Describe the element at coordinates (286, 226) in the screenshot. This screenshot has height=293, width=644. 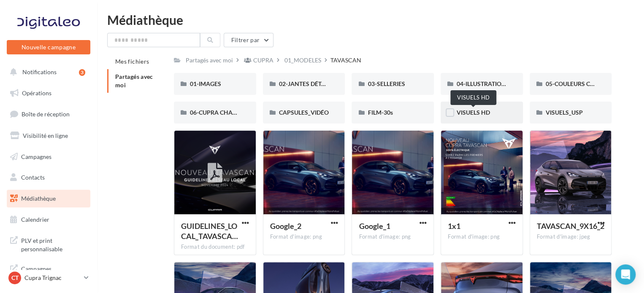
I see `span: Google_2` at that location.